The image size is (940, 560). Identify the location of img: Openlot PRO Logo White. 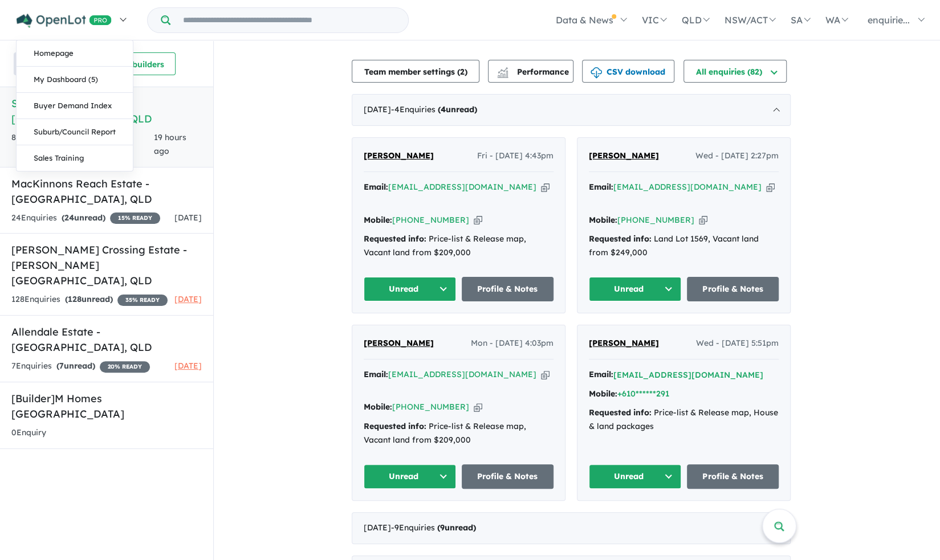
(64, 20).